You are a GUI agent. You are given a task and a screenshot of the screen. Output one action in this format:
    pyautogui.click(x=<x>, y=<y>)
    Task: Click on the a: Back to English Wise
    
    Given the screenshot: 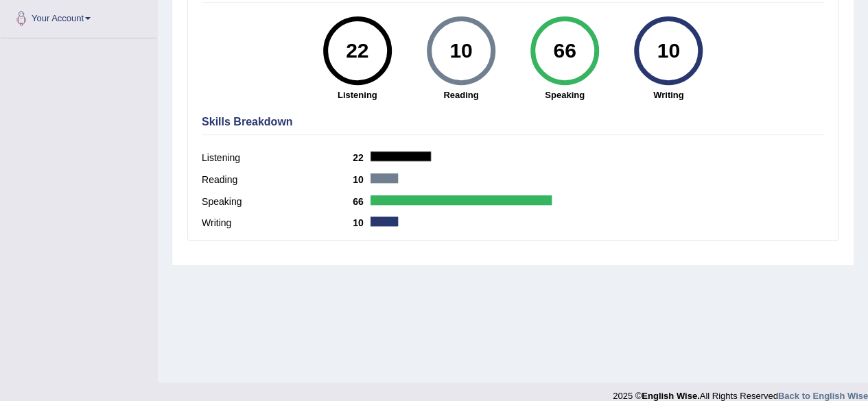 What is the action you would take?
    pyautogui.click(x=822, y=395)
    